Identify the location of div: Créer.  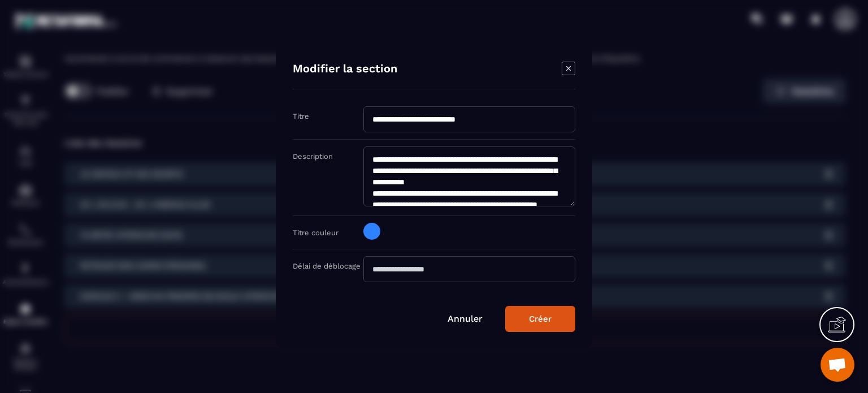
(540, 319).